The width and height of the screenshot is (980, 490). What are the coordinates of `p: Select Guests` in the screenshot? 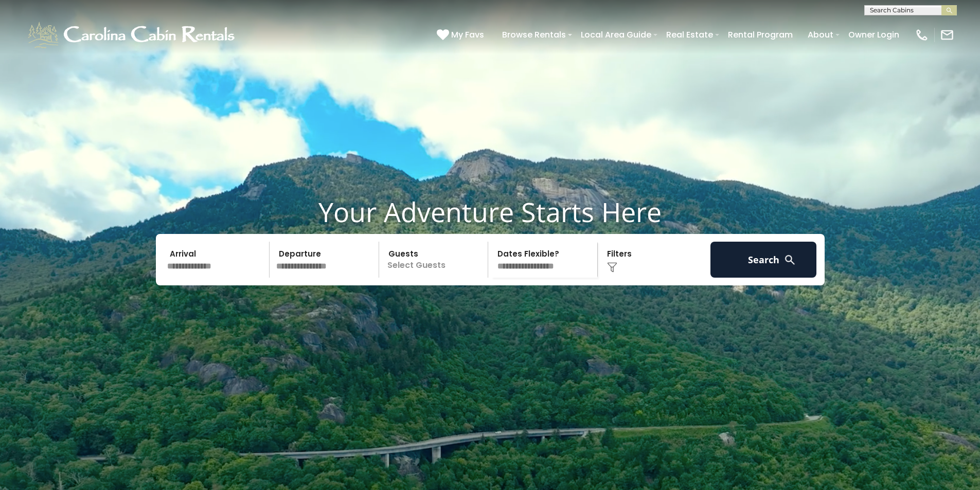 It's located at (435, 260).